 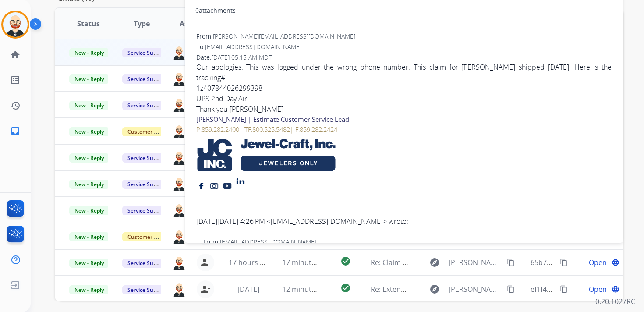 I want to click on mat-icon: list_alt, so click(x=15, y=80).